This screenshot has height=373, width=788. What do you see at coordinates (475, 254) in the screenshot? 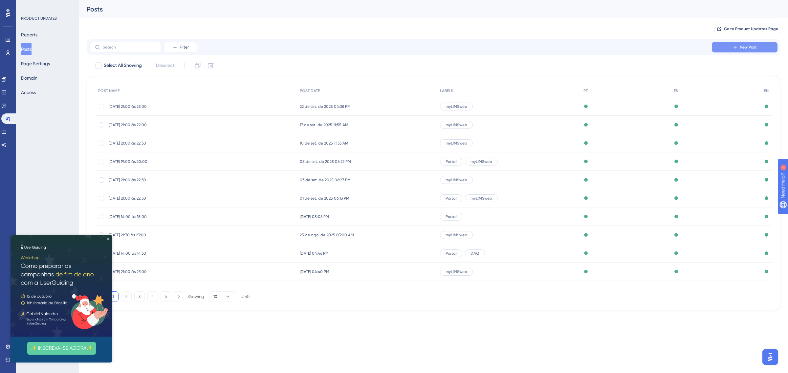
I see `span: DAQ` at bounding box center [475, 254].